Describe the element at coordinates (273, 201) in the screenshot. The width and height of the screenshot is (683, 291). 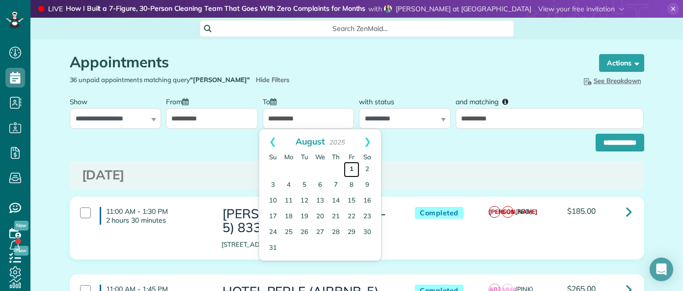
I see `a: 10` at that location.